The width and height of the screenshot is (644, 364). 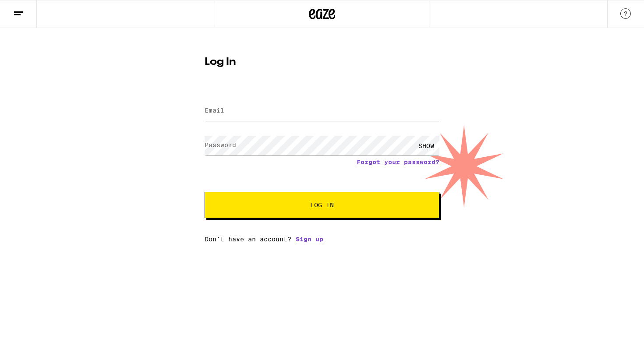 I want to click on h1: Log In, so click(x=322, y=63).